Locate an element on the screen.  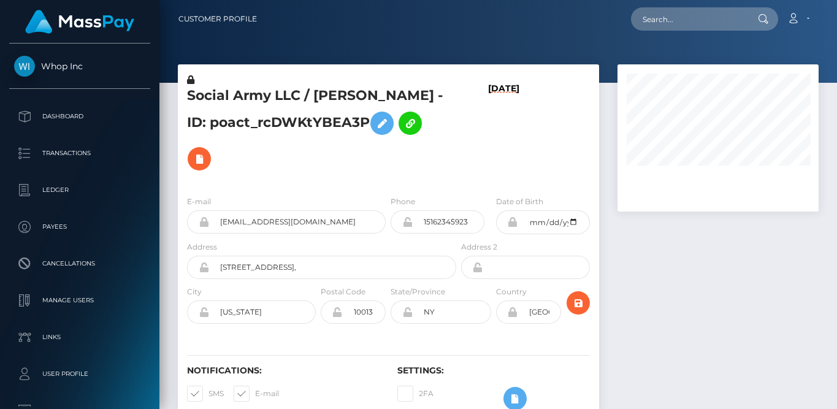
label: Address 2 is located at coordinates (479, 247).